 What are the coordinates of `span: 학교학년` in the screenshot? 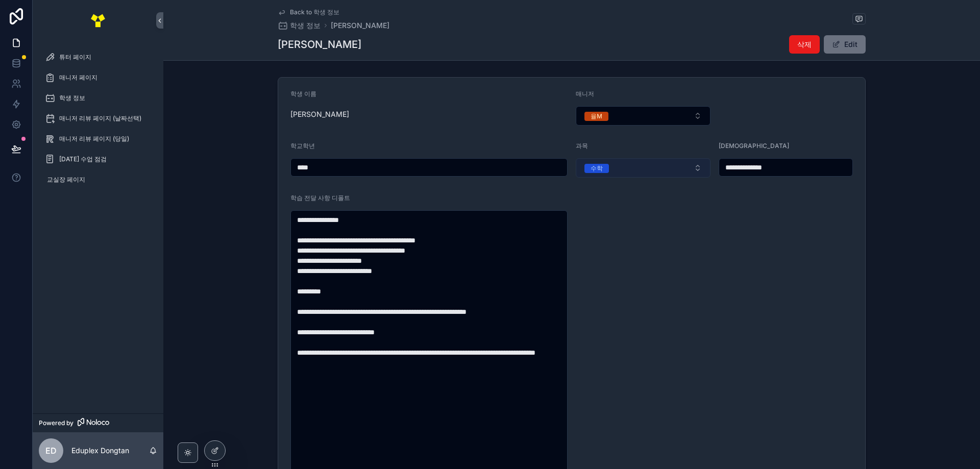 It's located at (302, 145).